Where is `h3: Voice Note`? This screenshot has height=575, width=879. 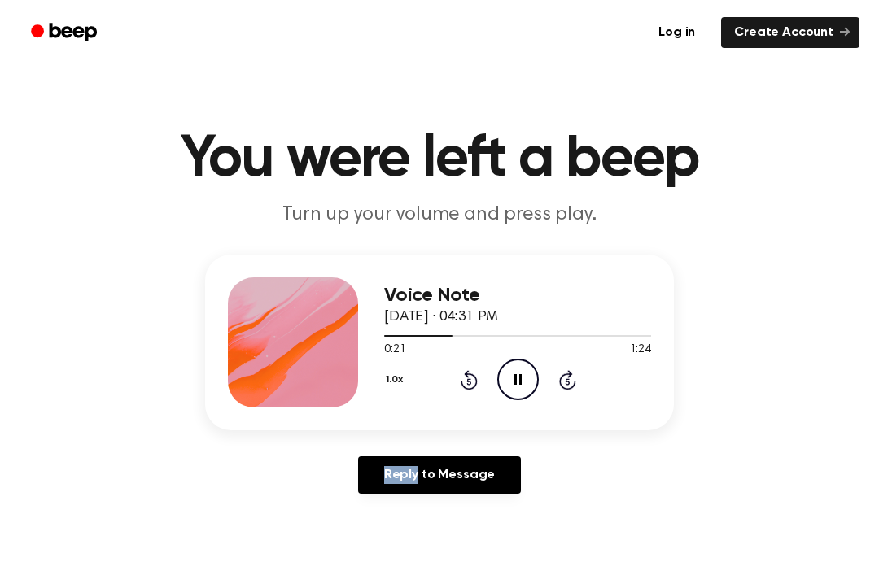
h3: Voice Note is located at coordinates (517, 295).